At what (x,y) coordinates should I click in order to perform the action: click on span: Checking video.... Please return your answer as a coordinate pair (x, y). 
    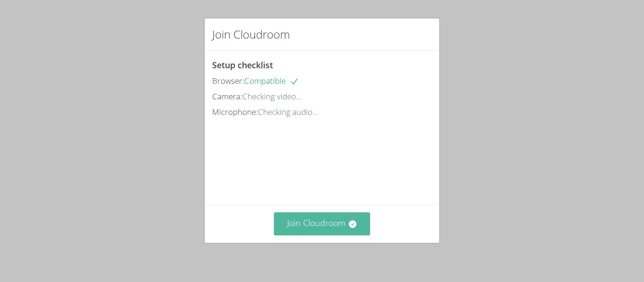
    Looking at the image, I should click on (272, 96).